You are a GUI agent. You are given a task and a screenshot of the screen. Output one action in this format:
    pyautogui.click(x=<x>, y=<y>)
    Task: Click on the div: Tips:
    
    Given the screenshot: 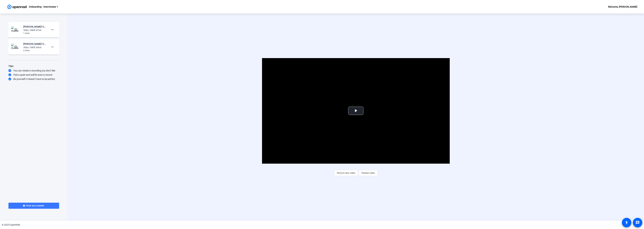 What is the action you would take?
    pyautogui.click(x=34, y=66)
    